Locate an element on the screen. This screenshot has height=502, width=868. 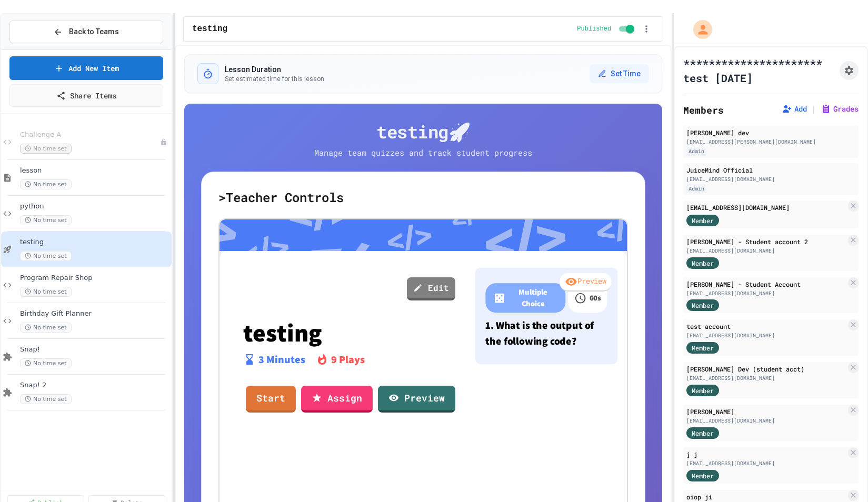
div: Unpublished is located at coordinates (164, 142).